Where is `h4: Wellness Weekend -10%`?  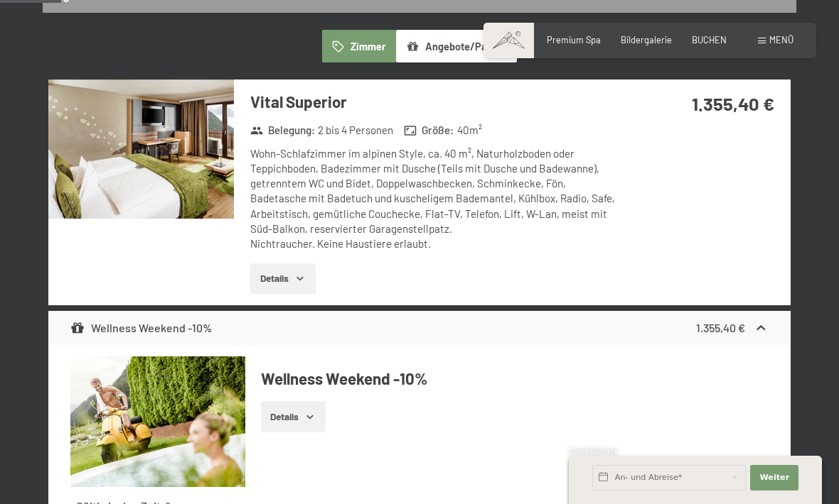
h4: Wellness Weekend -10% is located at coordinates (515, 379).